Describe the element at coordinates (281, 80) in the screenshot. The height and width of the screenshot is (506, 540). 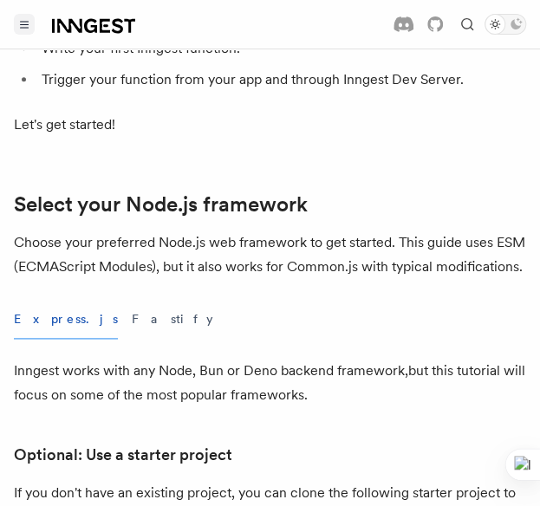
I see `li: Trigger your function from your app and through Inngest Dev Server.` at that location.